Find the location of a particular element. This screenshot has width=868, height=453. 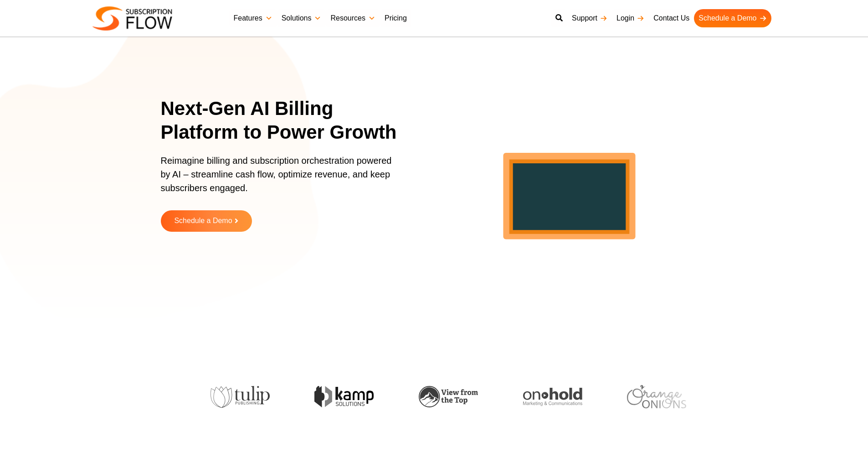

a: Solutions is located at coordinates (302, 18).